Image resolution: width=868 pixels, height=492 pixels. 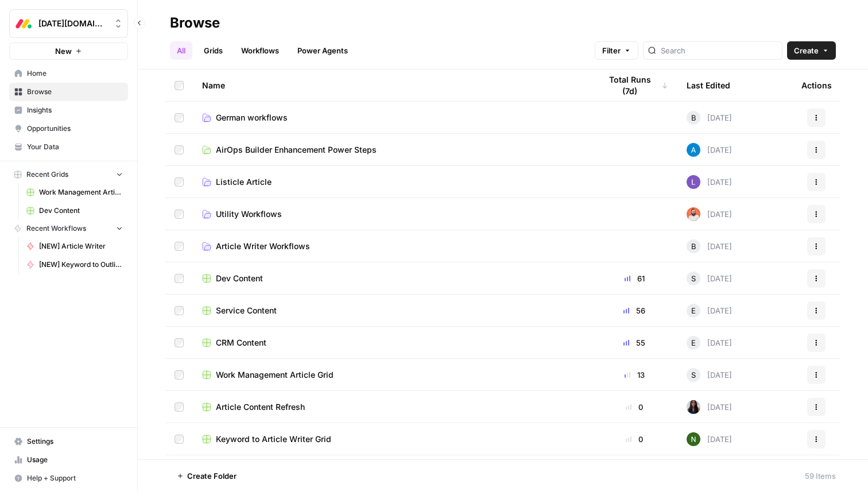 What do you see at coordinates (392, 85) in the screenshot?
I see `div: Name` at bounding box center [392, 85].